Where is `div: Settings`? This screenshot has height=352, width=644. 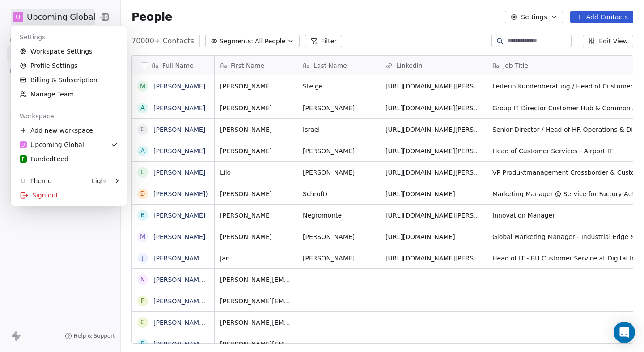 div: Settings is located at coordinates (69, 37).